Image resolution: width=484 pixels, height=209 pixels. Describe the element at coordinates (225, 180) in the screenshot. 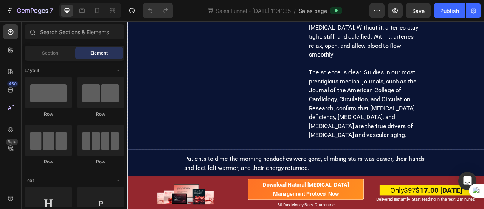

I see `span: Patients told me the morning headaches were gone, climbing stairs was easier, their hands and fee...` at that location.